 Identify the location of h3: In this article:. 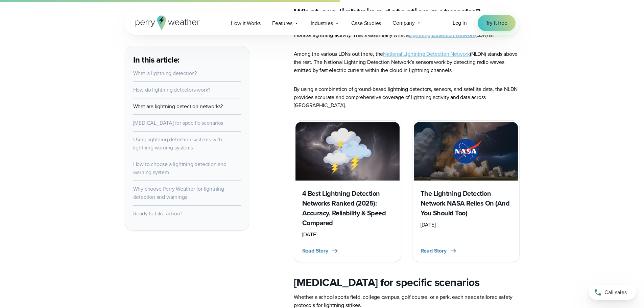
(187, 60).